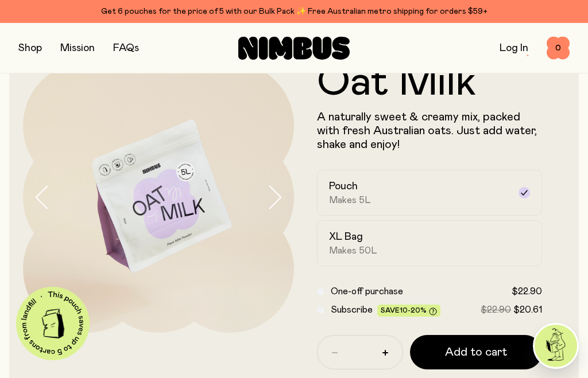 Image resolution: width=588 pixels, height=378 pixels. Describe the element at coordinates (476, 353) in the screenshot. I see `button: Add to cart` at that location.